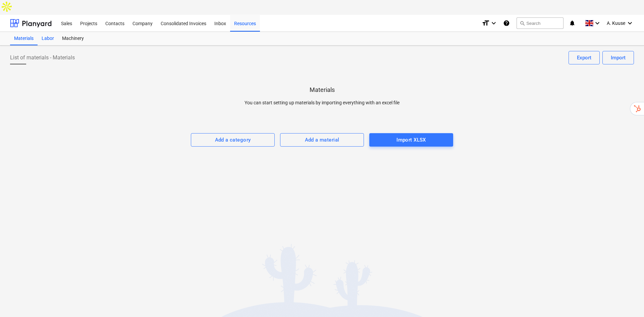 The image size is (644, 317). I want to click on div: Import XLSX, so click(411, 140).